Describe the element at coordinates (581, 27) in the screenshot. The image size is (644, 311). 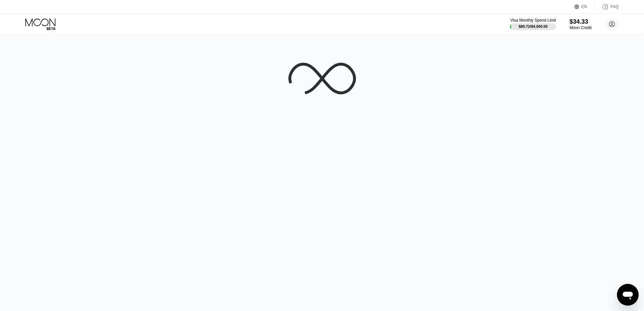
I see `div: Moon Credit` at that location.